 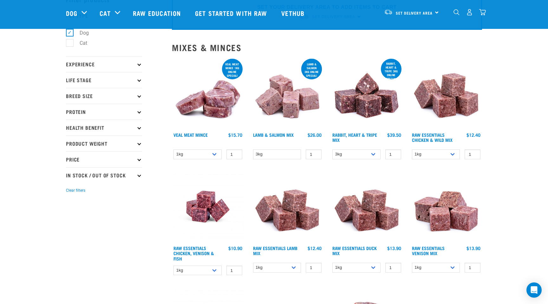 I want to click on a: Get started with Raw, so click(x=232, y=13).